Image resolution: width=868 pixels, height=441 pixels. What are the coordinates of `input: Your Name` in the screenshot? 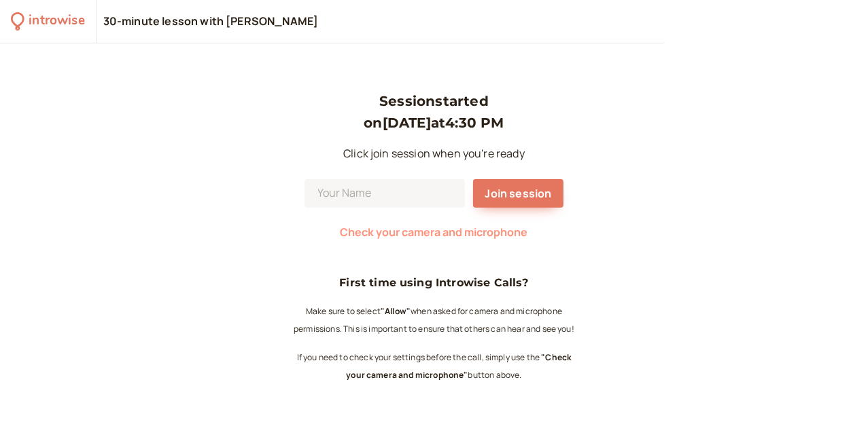 It's located at (385, 194).